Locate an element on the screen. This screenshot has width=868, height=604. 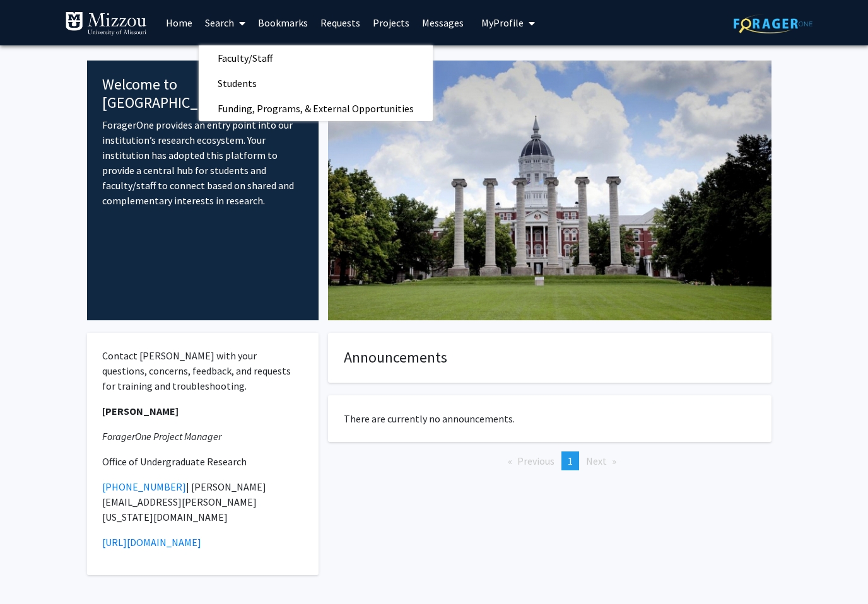
p: Office of Undergraduate Research is located at coordinates (203, 461).